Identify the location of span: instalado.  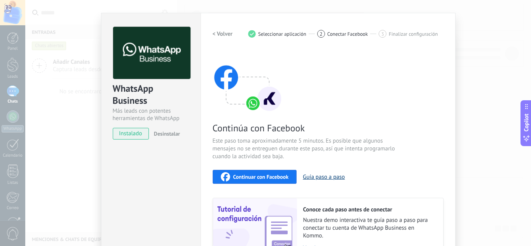
(131, 134).